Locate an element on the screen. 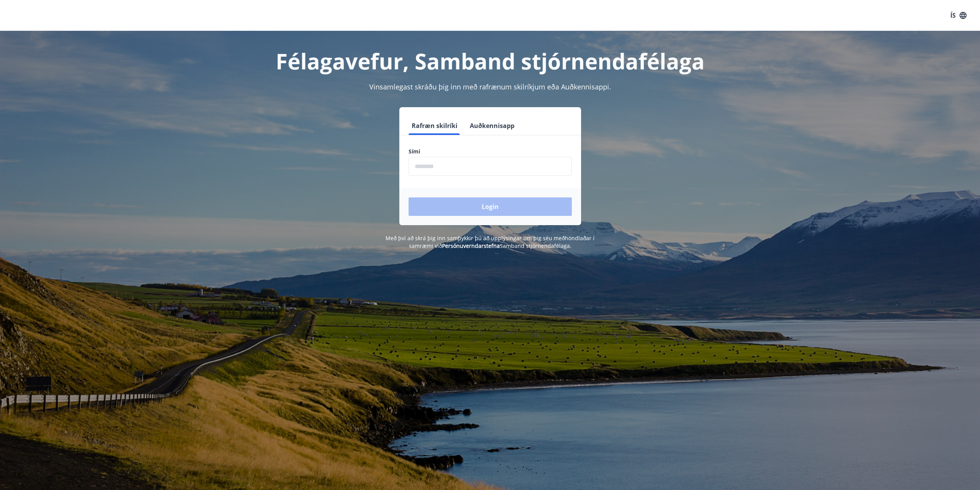 The height and width of the screenshot is (490, 980). span: Vinsamlegast skráðu þig inn með rafrænum skilríkjum eða Auðkennisappi. is located at coordinates (490, 87).